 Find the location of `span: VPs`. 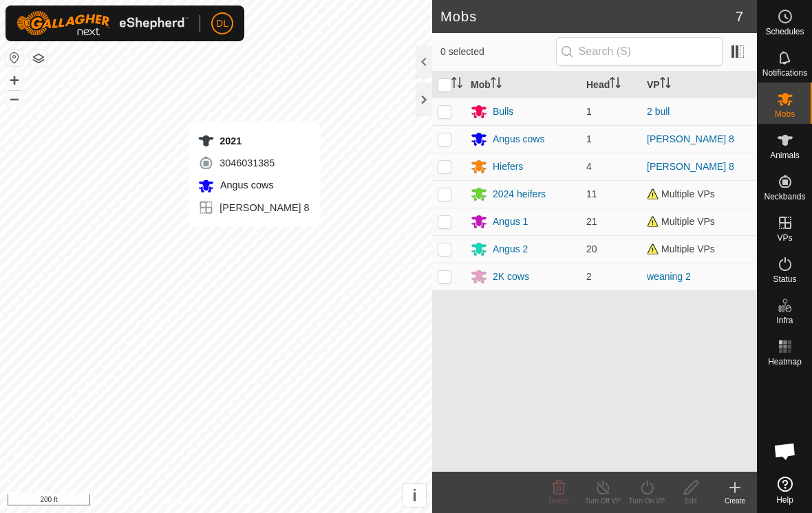

span: VPs is located at coordinates (784, 238).